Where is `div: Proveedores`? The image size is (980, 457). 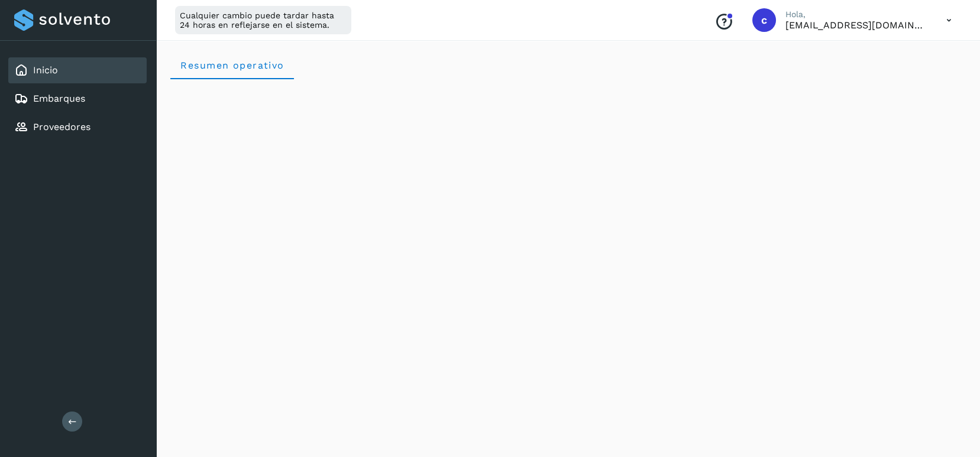
div: Proveedores is located at coordinates (78, 127).